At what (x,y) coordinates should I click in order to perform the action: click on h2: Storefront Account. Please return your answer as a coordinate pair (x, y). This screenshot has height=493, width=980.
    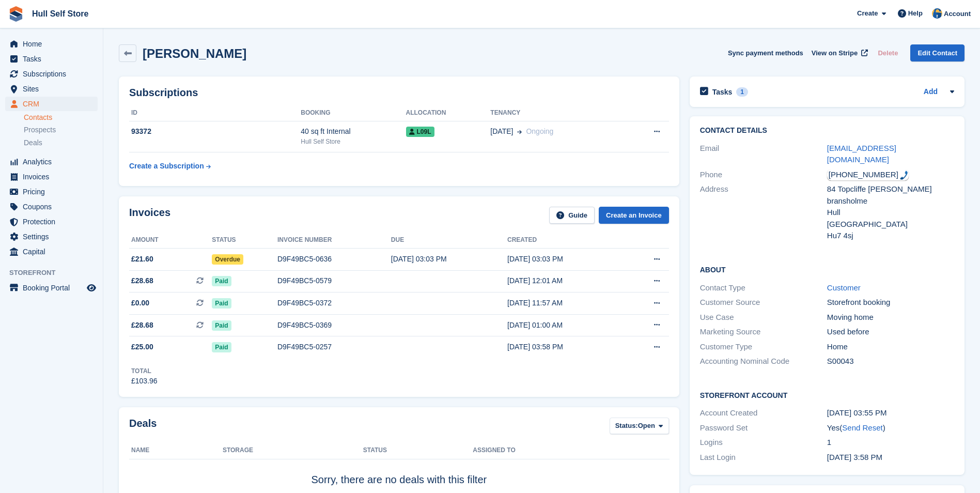
    Looking at the image, I should click on (827, 395).